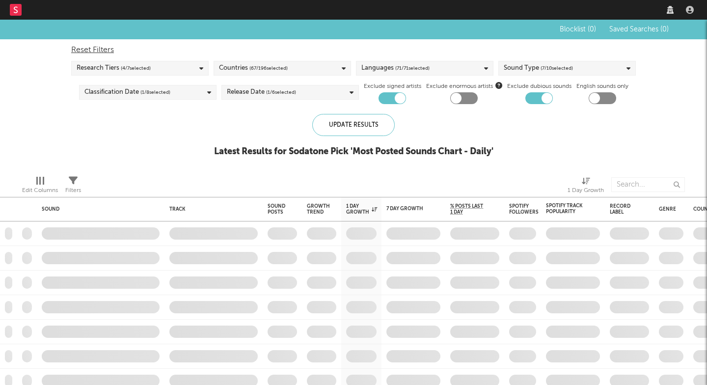 This screenshot has height=385, width=707. I want to click on span: Blocklist, so click(578, 29).